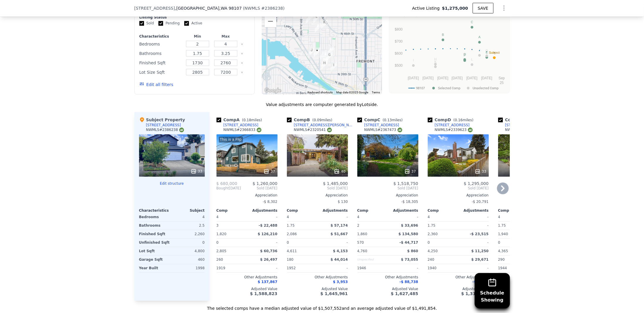  What do you see at coordinates (311, 52) in the screenshot?
I see `div: 501 NW 42nd St` at bounding box center [311, 52].